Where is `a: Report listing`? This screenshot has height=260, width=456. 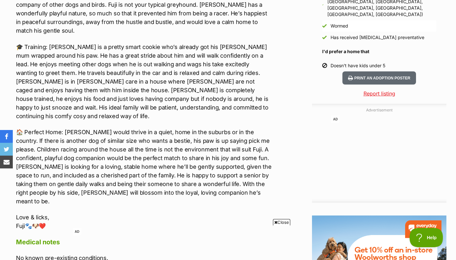
a: Report listing is located at coordinates (379, 93).